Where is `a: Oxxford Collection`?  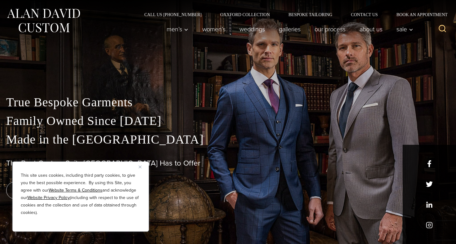
a: Oxxford Collection is located at coordinates (245, 15).